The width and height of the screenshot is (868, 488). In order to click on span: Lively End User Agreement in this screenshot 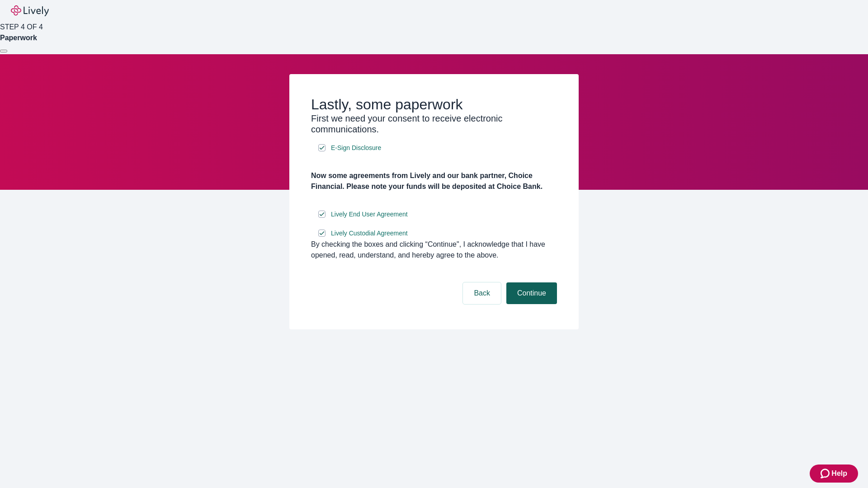, I will do `click(369, 214)`.